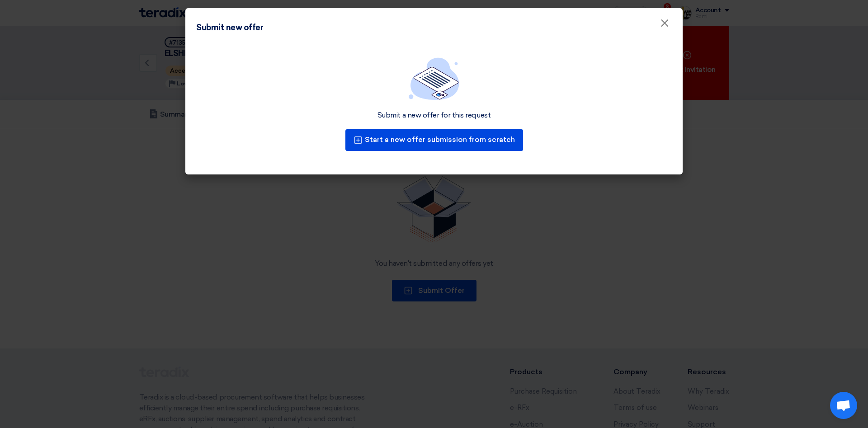 Image resolution: width=868 pixels, height=428 pixels. I want to click on button: Close, so click(665, 23).